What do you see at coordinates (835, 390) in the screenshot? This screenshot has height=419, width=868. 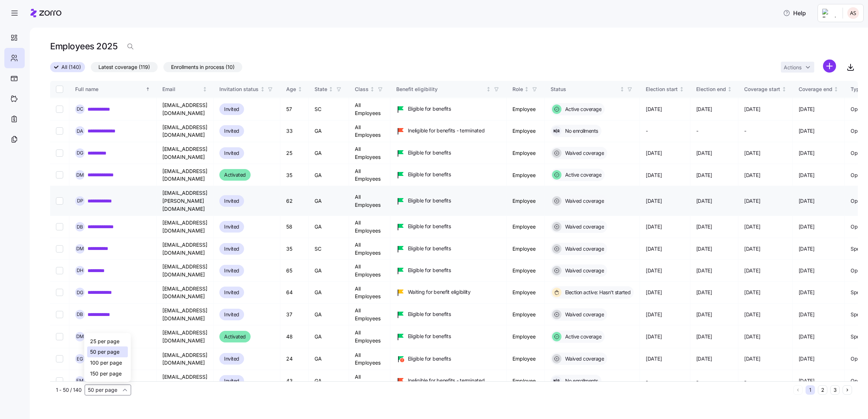 I see `button: 3` at bounding box center [835, 390].